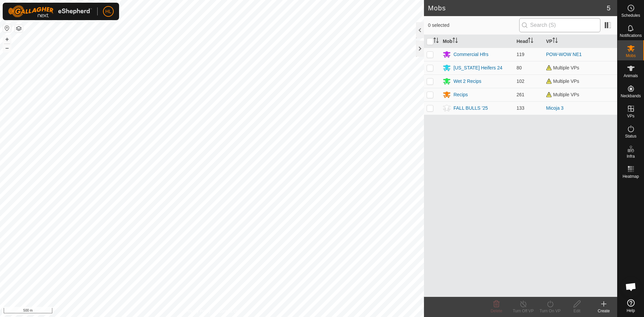 The height and width of the screenshot is (317, 644). What do you see at coordinates (520, 81) in the screenshot?
I see `span: 102` at bounding box center [520, 81].